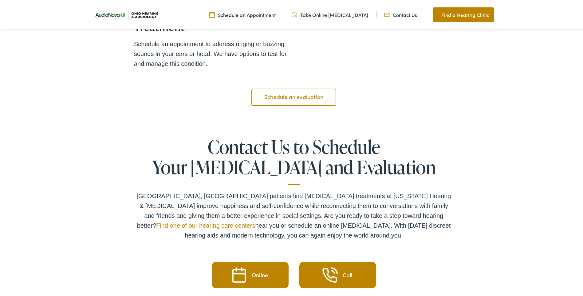 The height and width of the screenshot is (296, 583). Describe the element at coordinates (213, 53) in the screenshot. I see `div: Schedule an appointment to address ringing or buzzing sounds in your ears or head. We have option...` at that location.